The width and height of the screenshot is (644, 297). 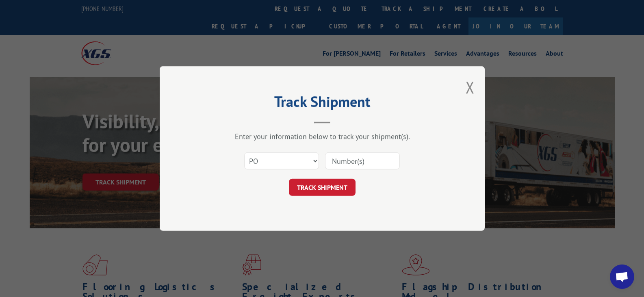 What do you see at coordinates (322, 103) in the screenshot?
I see `h2: Track Shipment` at bounding box center [322, 103].